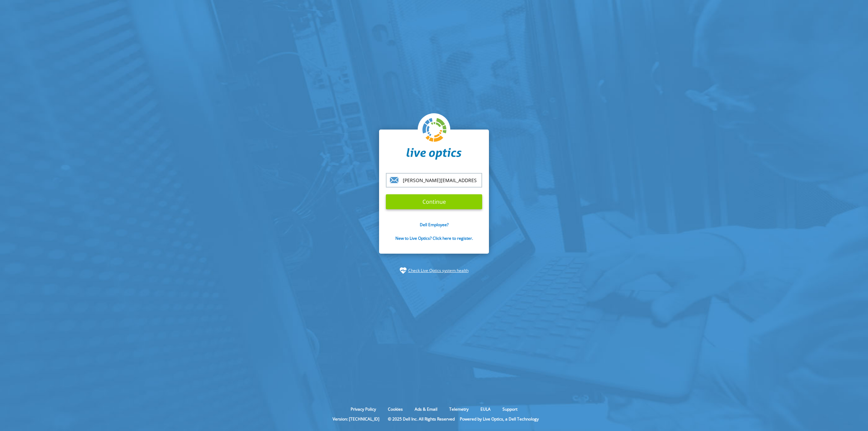 Image resolution: width=868 pixels, height=431 pixels. Describe the element at coordinates (434, 154) in the screenshot. I see `img: liveoptics-word.svg` at that location.